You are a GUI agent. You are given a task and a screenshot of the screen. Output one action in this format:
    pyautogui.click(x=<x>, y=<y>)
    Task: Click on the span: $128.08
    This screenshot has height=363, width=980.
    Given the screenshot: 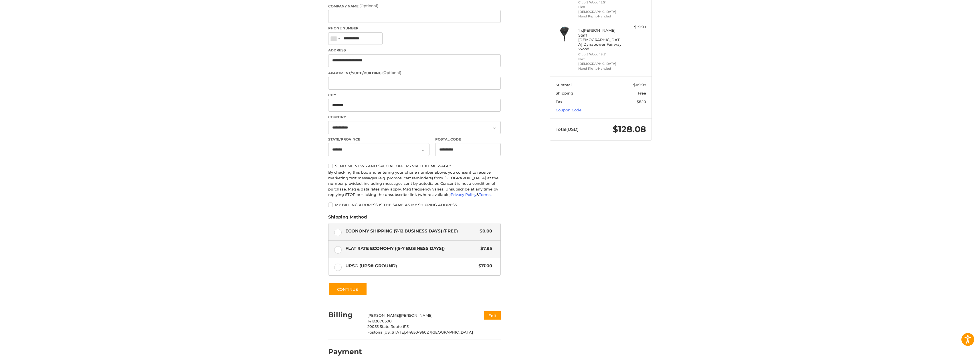 What is the action you would take?
    pyautogui.click(x=629, y=129)
    